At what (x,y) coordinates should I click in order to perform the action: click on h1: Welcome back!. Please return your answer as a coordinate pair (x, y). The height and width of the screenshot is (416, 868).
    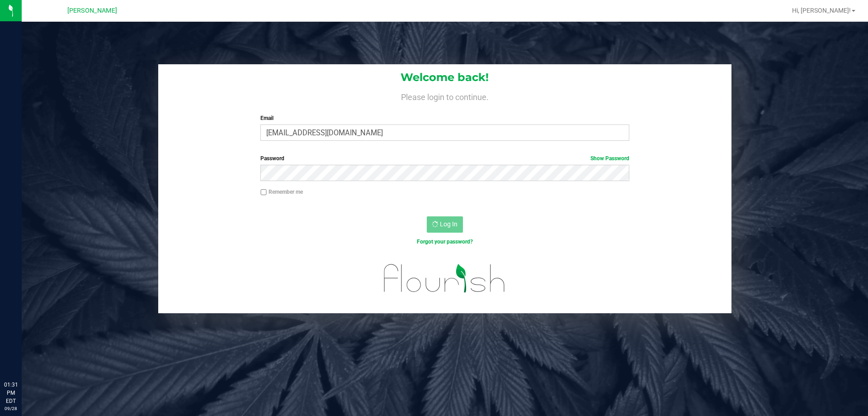
    Looking at the image, I should click on (445, 77).